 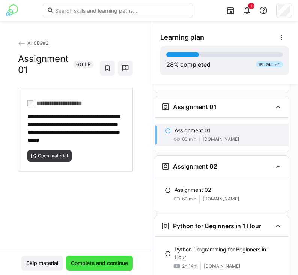 I want to click on span: Skip material, so click(x=42, y=263).